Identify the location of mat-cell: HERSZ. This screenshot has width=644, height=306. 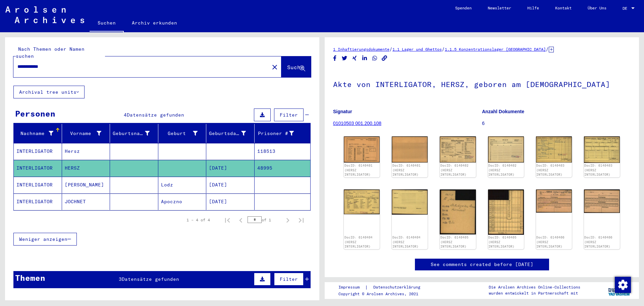
(86, 168).